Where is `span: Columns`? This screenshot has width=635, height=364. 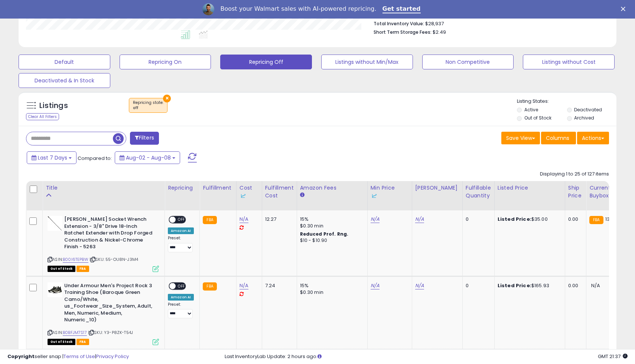 span: Columns is located at coordinates (557, 138).